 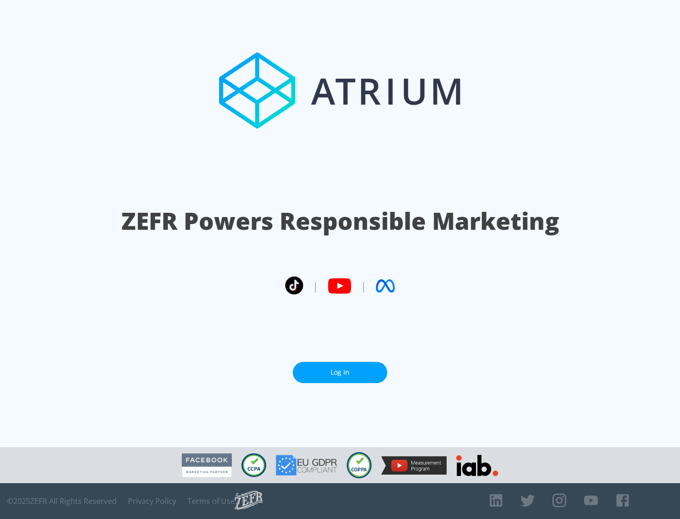 What do you see at coordinates (211, 502) in the screenshot?
I see `a: Terms of Use` at bounding box center [211, 502].